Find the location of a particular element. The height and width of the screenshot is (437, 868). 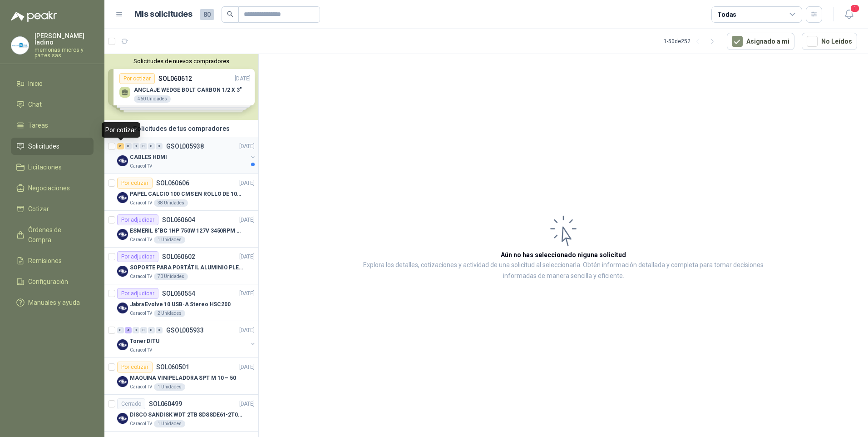

span: Remisiones is located at coordinates (45, 260).